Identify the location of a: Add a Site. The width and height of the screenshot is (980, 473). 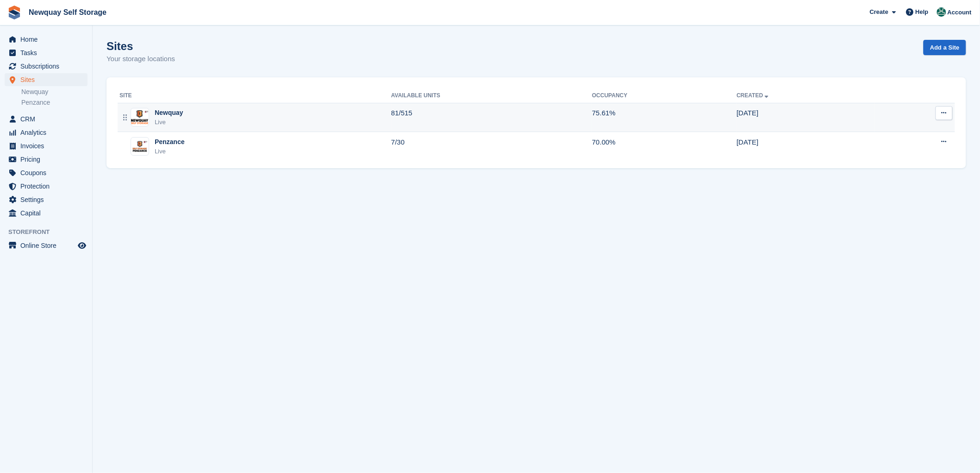
(945, 47).